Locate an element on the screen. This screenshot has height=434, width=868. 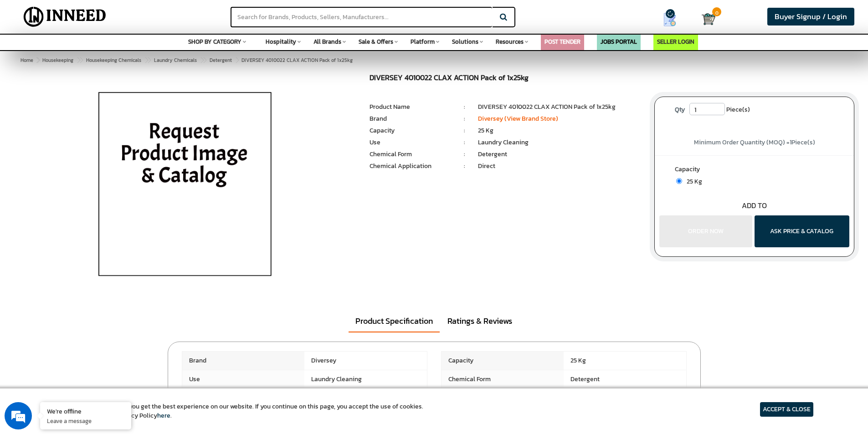
span: Use is located at coordinates (244, 379).